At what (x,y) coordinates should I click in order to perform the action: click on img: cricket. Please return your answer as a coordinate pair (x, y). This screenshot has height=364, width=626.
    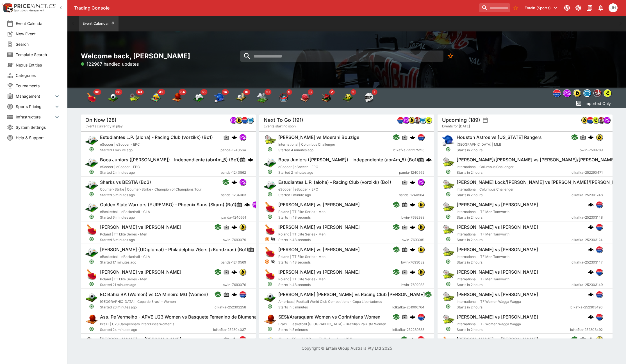
    Looking at the image, I should click on (241, 98).